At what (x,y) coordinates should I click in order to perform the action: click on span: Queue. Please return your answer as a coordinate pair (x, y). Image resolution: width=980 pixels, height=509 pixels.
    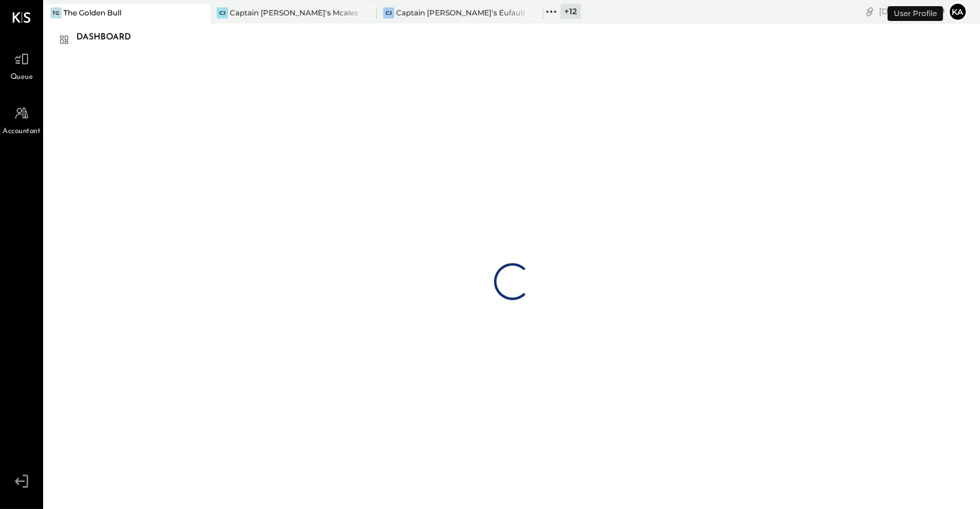
    Looking at the image, I should click on (21, 77).